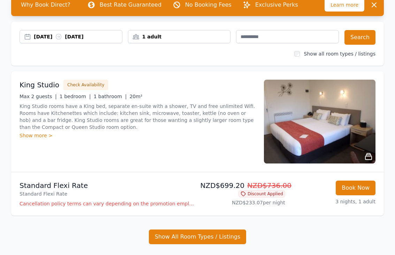 This screenshot has height=255, width=395. What do you see at coordinates (137, 135) in the screenshot?
I see `div: Show more >` at bounding box center [137, 135].